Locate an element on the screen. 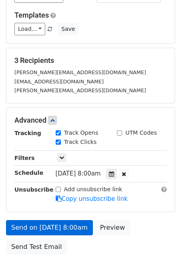 This screenshot has height=271, width=181. h5: Advanced is located at coordinates (91, 120).